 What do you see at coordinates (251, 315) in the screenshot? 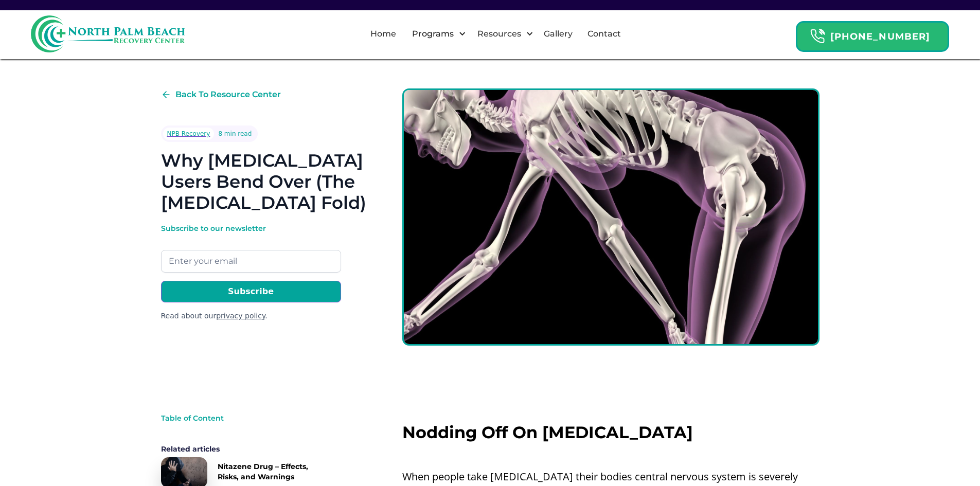
I see `div: Read about our .` at bounding box center [251, 315].